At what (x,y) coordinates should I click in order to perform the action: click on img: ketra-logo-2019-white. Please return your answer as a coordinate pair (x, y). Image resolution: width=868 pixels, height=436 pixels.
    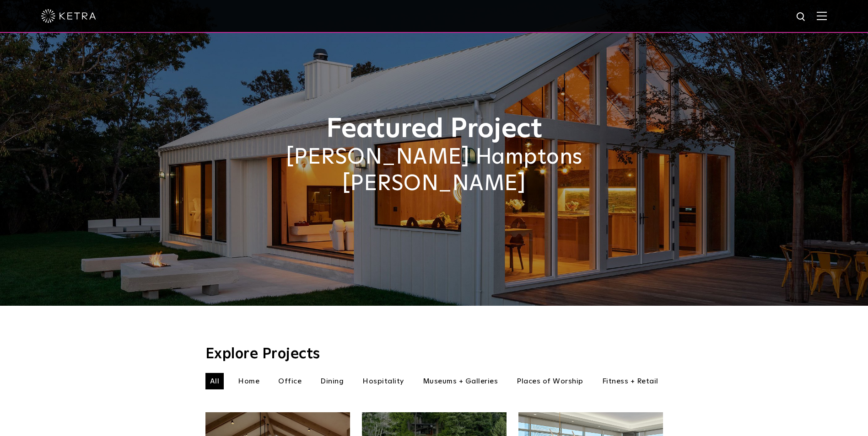
    Looking at the image, I should click on (69, 16).